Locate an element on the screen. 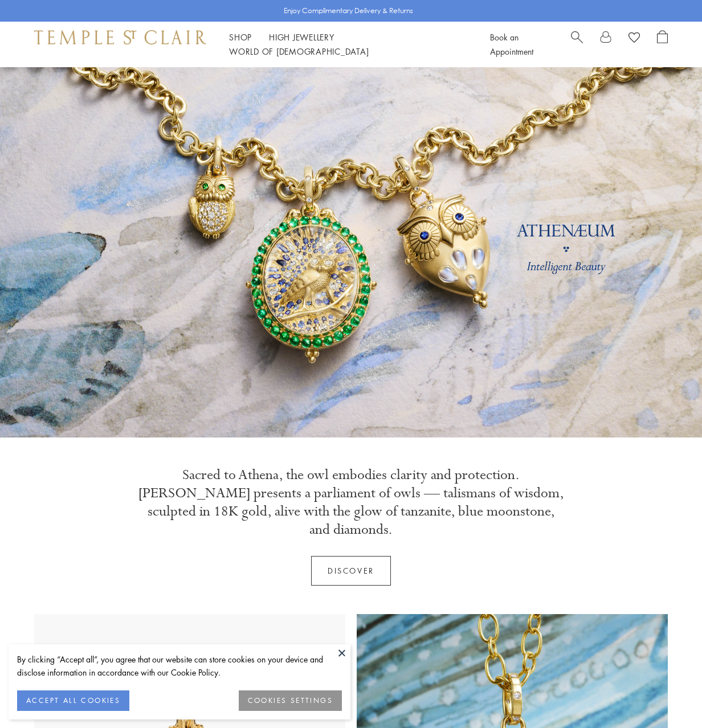  a: Search is located at coordinates (577, 45).